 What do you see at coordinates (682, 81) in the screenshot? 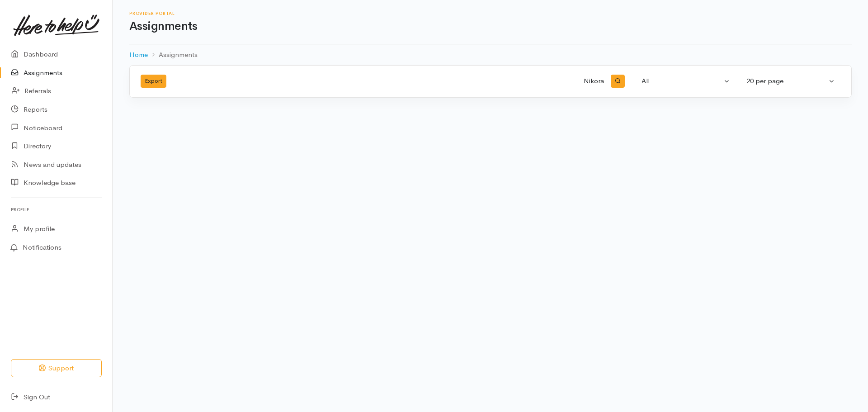
I see `div: All` at bounding box center [682, 81].